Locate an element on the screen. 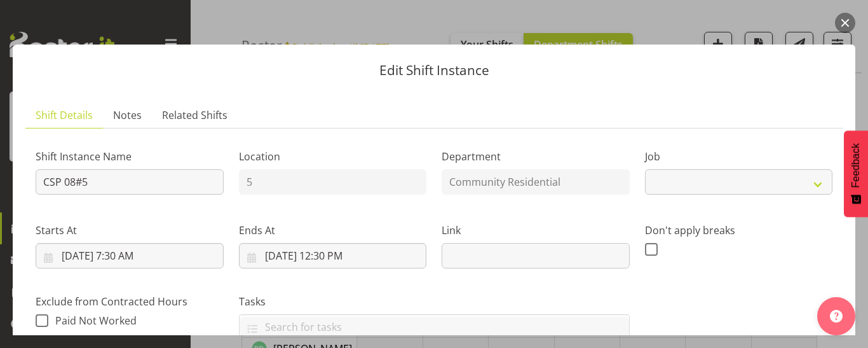 The image size is (868, 348). label: Job is located at coordinates (739, 156).